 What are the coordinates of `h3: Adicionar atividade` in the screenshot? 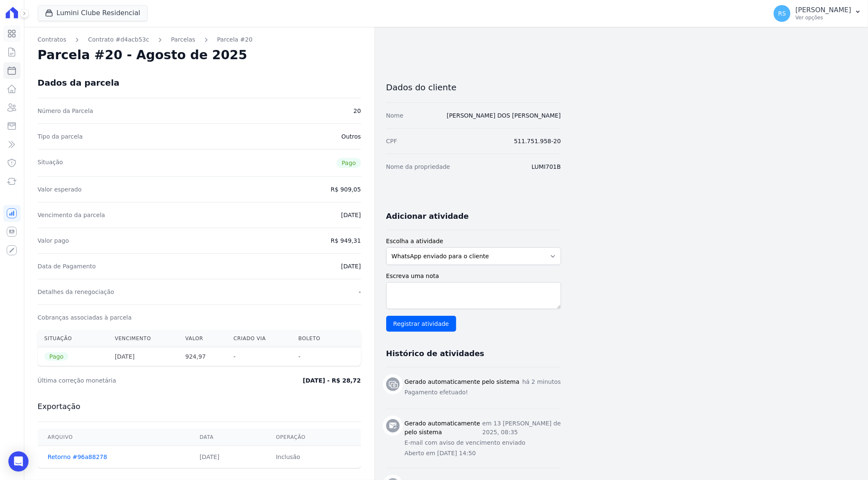 It's located at (427, 217).